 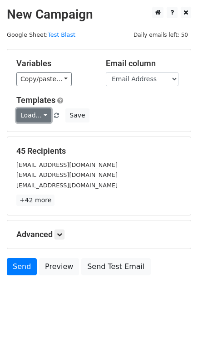 What do you see at coordinates (99, 151) in the screenshot?
I see `h5: 45 Recipients` at bounding box center [99, 151].